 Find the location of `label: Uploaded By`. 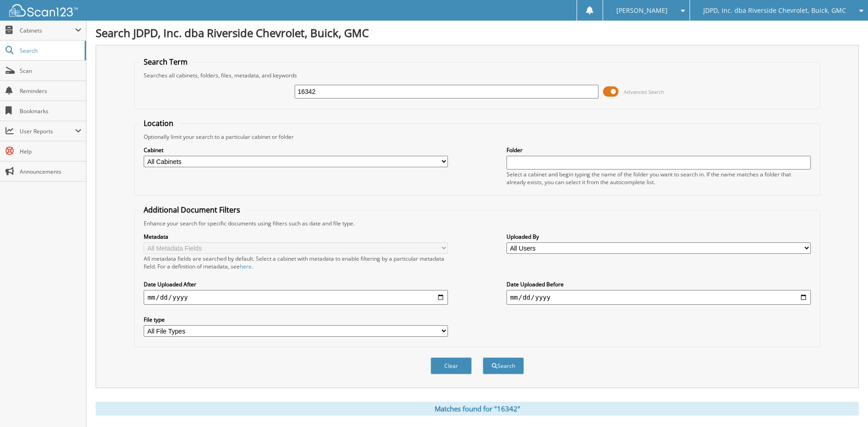

label: Uploaded By is located at coordinates (658, 237).